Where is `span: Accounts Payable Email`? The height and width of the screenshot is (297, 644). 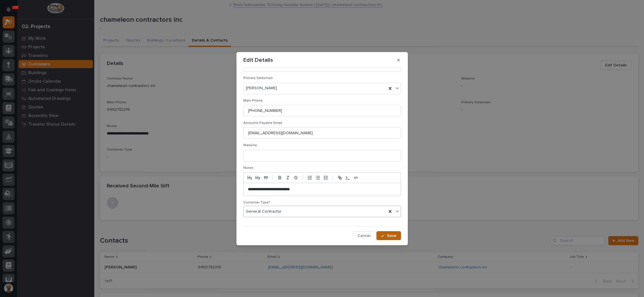
span: Accounts Payable Email is located at coordinates (263, 123).